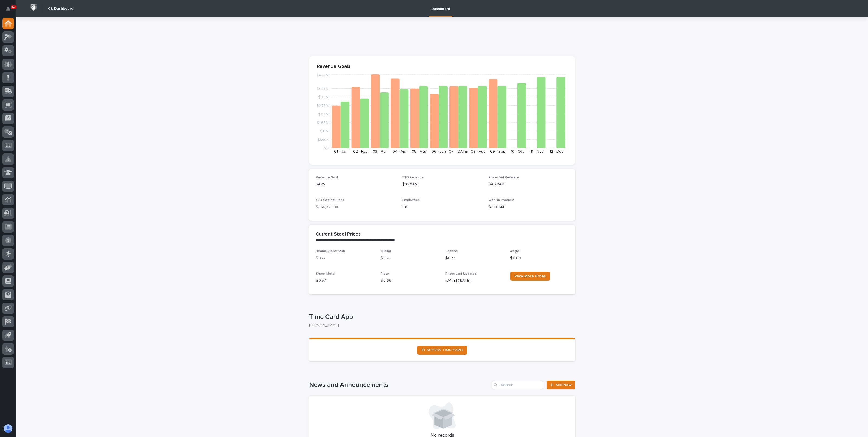  What do you see at coordinates (442, 350) in the screenshot?
I see `a: ⏲ ACCESS TIME CARD` at bounding box center [442, 350].